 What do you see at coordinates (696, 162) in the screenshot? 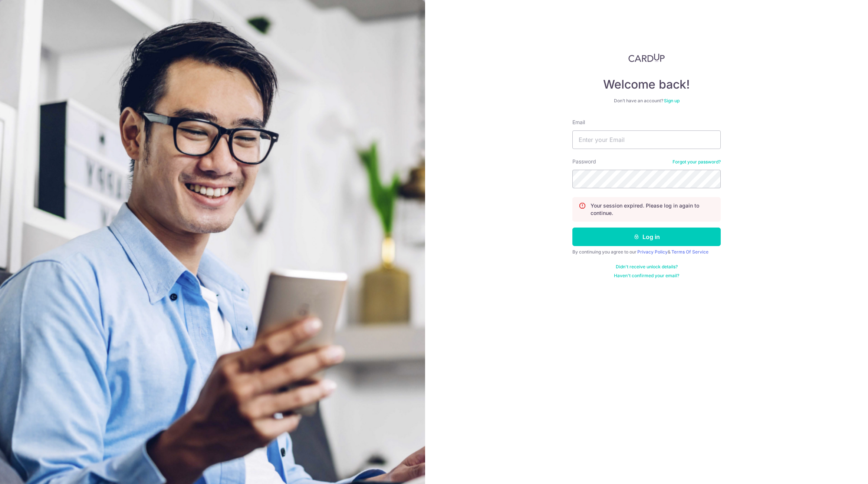
I see `a: Forgot your password?` at bounding box center [696, 162].